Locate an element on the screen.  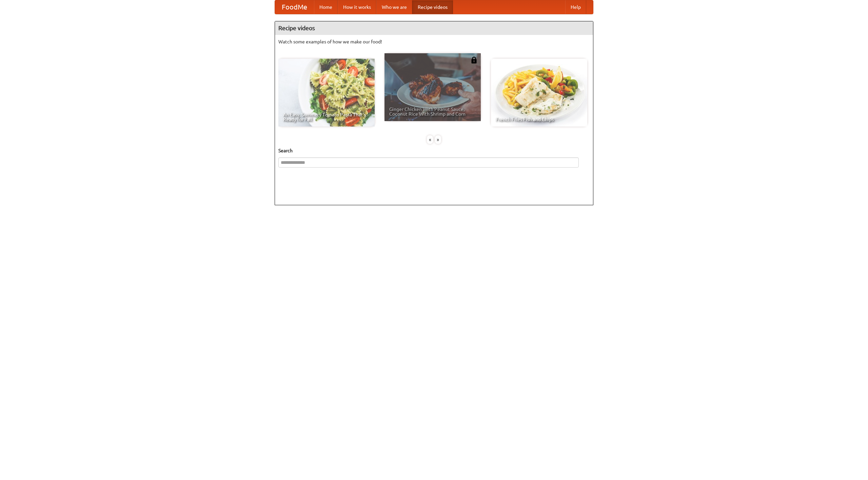
a: How it works is located at coordinates (357, 7).